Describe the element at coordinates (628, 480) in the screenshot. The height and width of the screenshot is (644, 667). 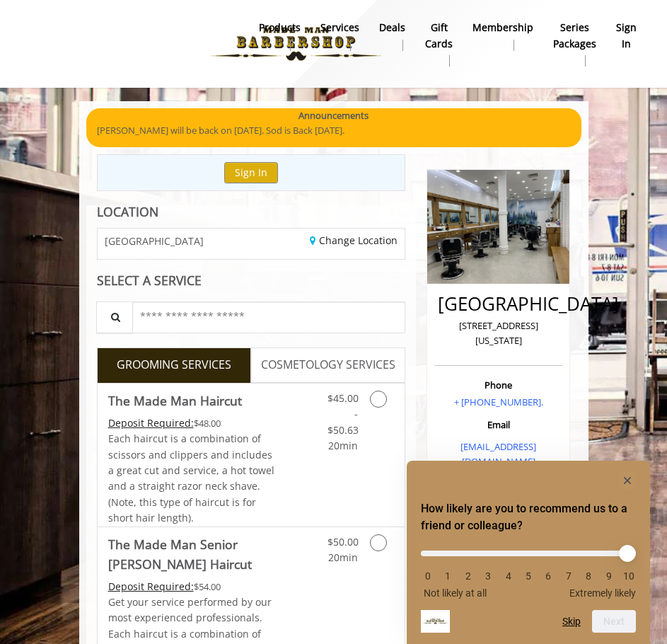
I see `button: Hide survey` at that location.